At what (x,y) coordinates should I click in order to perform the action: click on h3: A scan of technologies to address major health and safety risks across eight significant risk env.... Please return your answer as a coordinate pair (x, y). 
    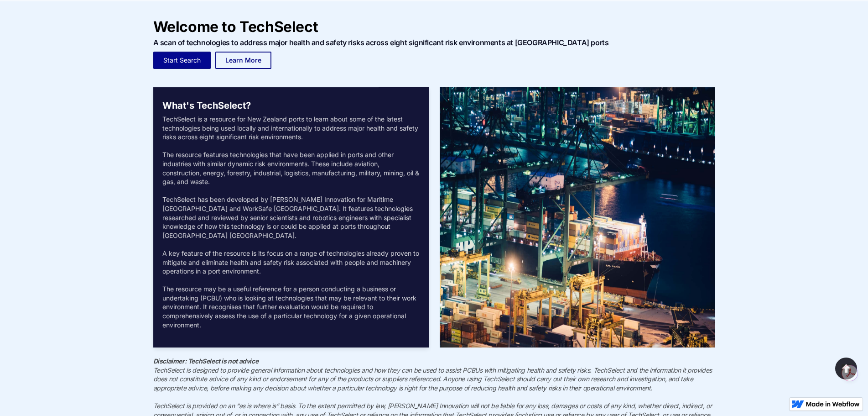
    Looking at the image, I should click on (381, 43).